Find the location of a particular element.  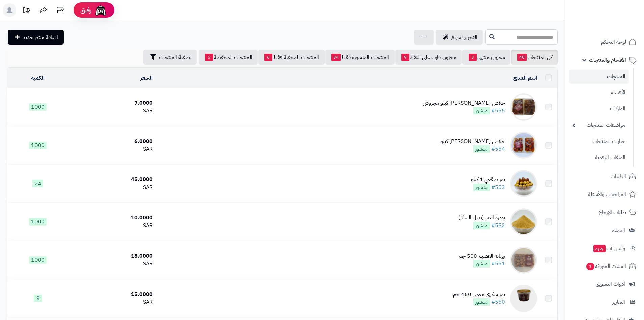

a: العملاء is located at coordinates (604, 230).